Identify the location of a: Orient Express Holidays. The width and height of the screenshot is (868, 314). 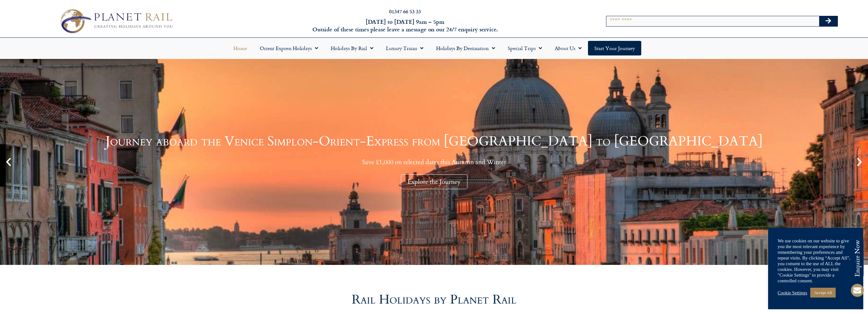
(289, 48).